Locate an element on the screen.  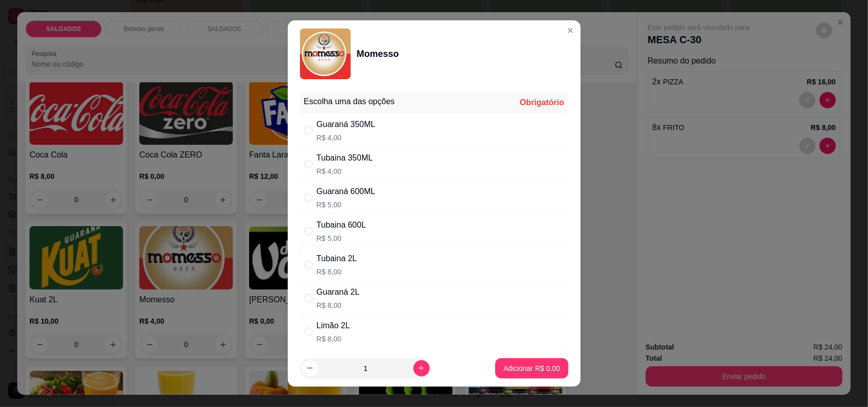
div: Guaraná 350ML is located at coordinates (346, 125).